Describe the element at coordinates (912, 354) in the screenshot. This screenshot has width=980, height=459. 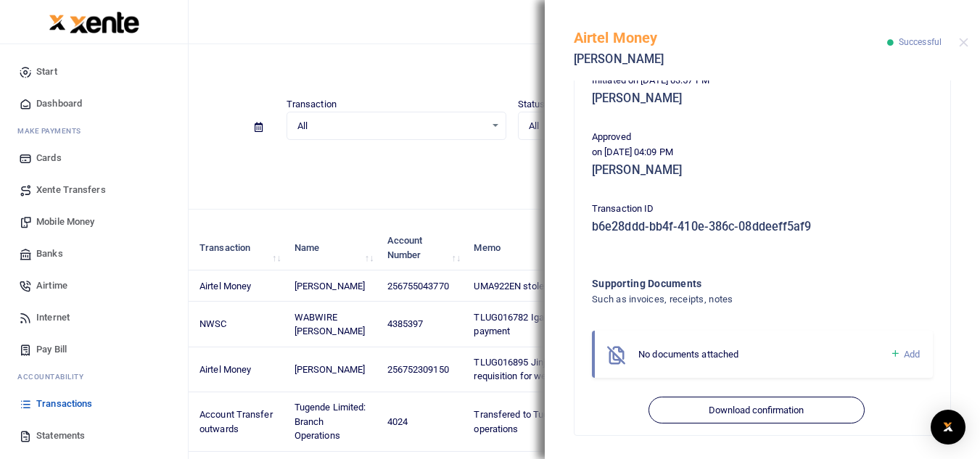
I see `span: Add` at that location.